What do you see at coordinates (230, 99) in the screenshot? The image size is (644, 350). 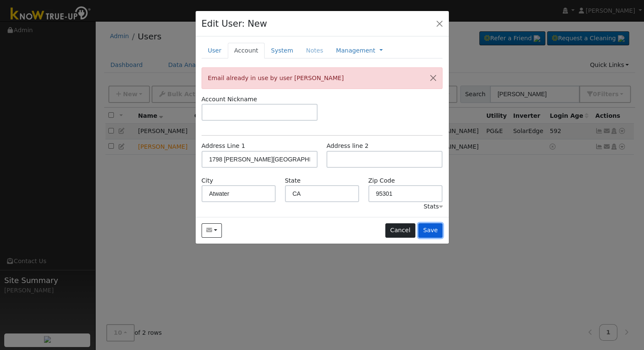 I see `label: Account Nickname` at bounding box center [230, 99].